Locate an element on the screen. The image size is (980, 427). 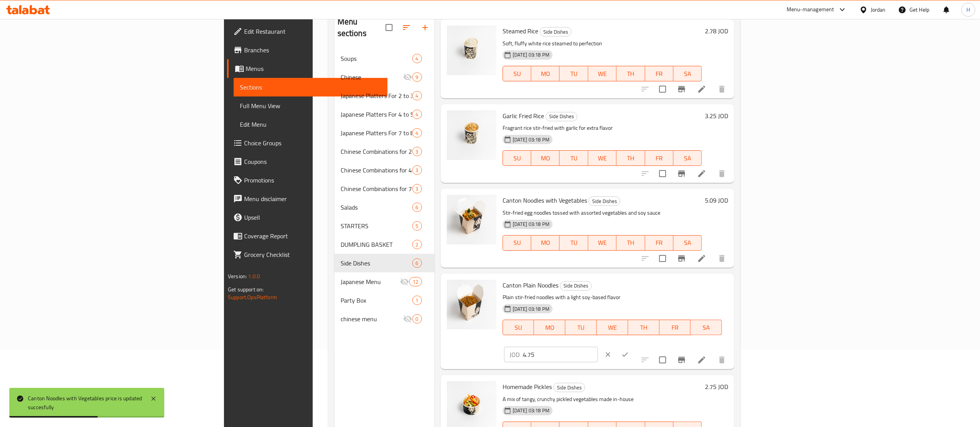
a: Edit Menu is located at coordinates (310, 124).